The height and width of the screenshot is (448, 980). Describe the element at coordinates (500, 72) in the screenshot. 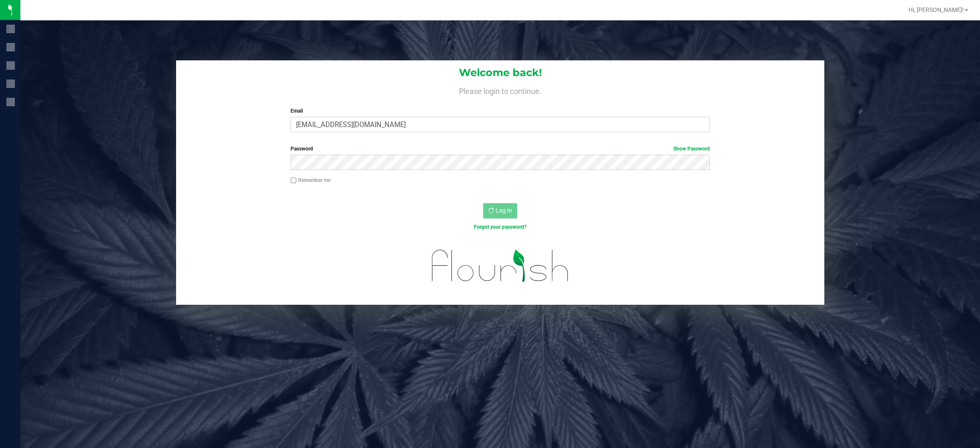

I see `h1: Welcome back!` at that location.